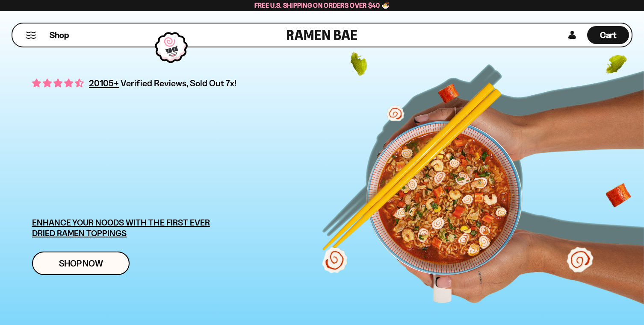 This screenshot has height=325, width=644. What do you see at coordinates (608, 35) in the screenshot?
I see `span: Cart` at bounding box center [608, 35].